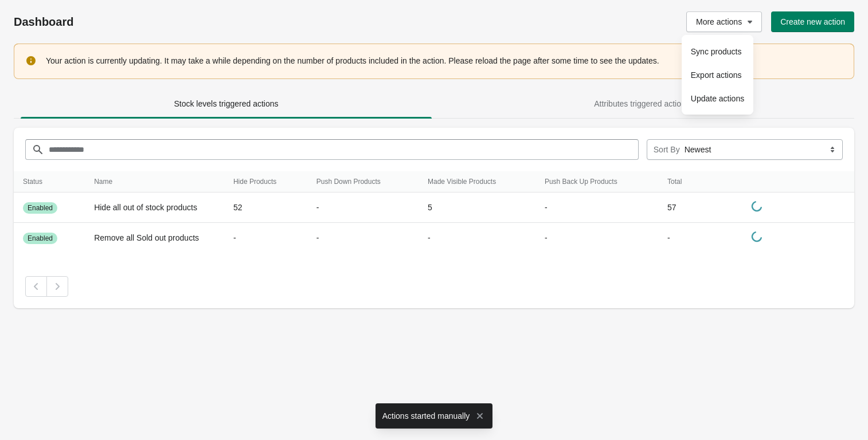  Describe the element at coordinates (724, 21) in the screenshot. I see `button: More actions` at that location.